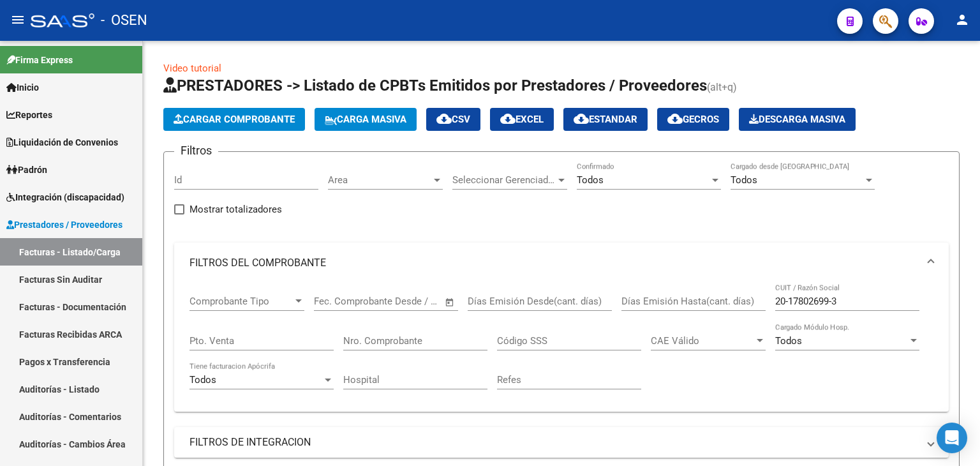 The height and width of the screenshot is (466, 980). I want to click on span: Cargar Comprobante, so click(234, 120).